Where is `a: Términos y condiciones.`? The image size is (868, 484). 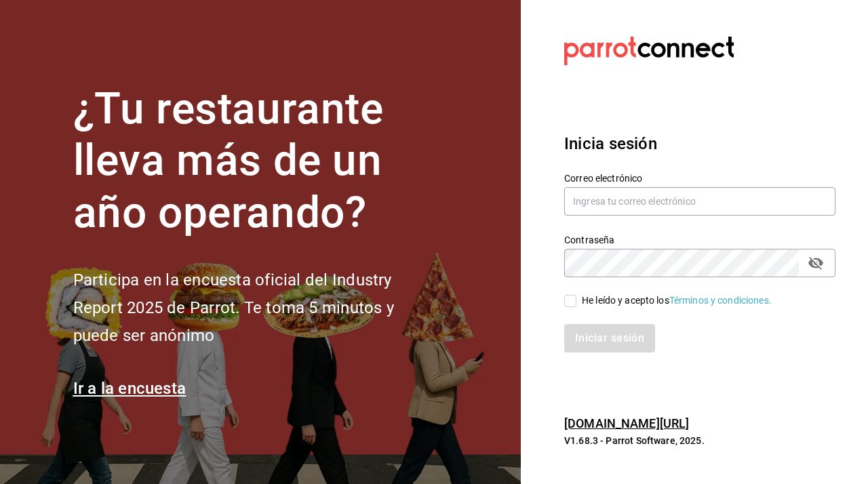
a: Términos y condiciones. is located at coordinates (720, 301).